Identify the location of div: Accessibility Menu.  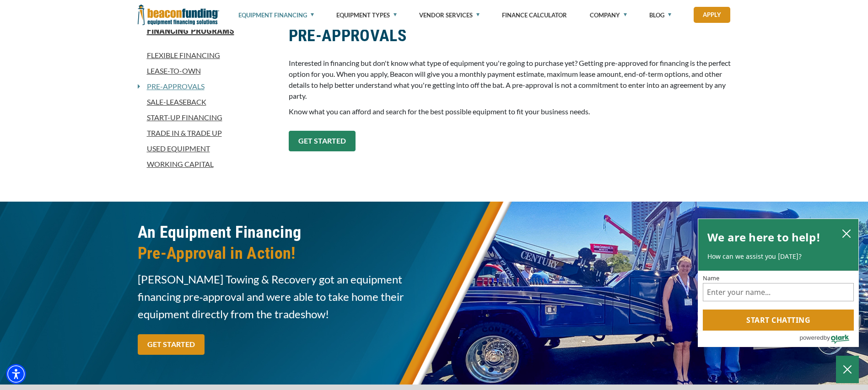
(16, 374).